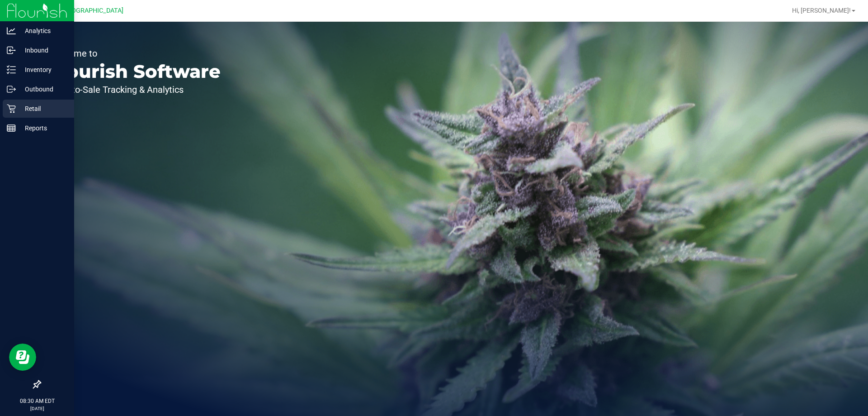 The height and width of the screenshot is (416, 868). Describe the element at coordinates (135, 89) in the screenshot. I see `p: Seed-to-Sale Tracking & Analytics` at that location.